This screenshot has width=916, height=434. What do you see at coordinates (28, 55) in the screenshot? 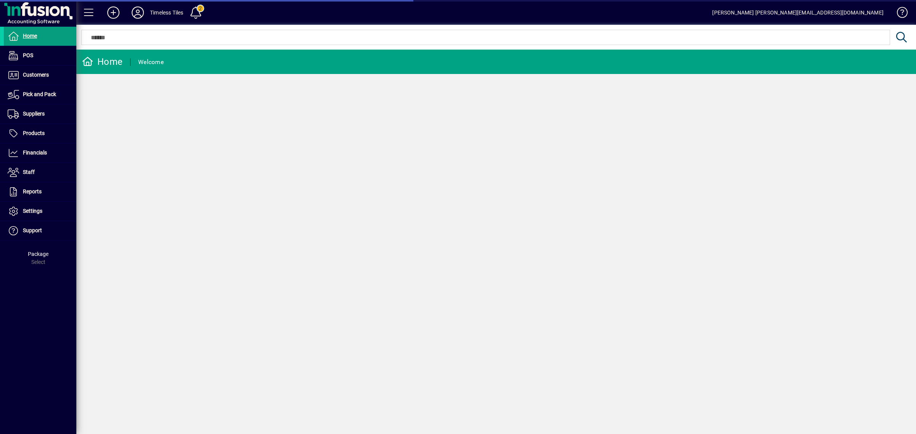
I see `span: POS` at bounding box center [28, 55].